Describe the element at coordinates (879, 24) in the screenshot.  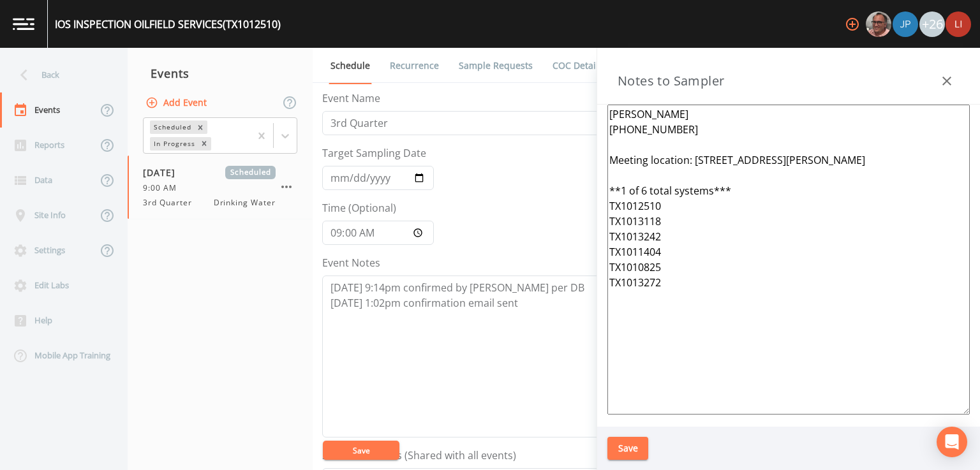
I see `div: Mike Franklin` at that location.